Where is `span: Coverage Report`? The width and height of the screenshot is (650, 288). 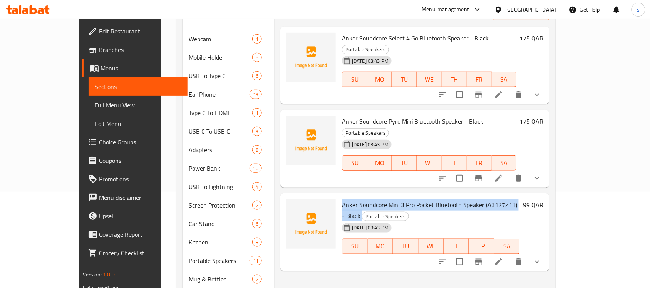
span: Coverage Report is located at coordinates (140, 234).